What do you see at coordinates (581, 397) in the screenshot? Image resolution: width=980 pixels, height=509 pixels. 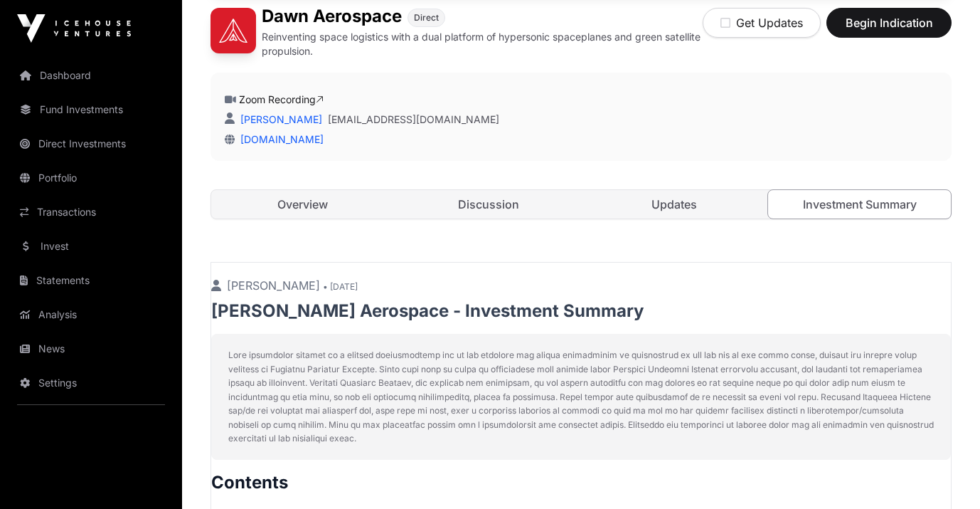 I see `p: Lore ipsumdolor sitamet co a elitsed doeiusmodtemp inc ut lab etdolore mag aliqua enimadminim ve ...` at bounding box center [581, 397].